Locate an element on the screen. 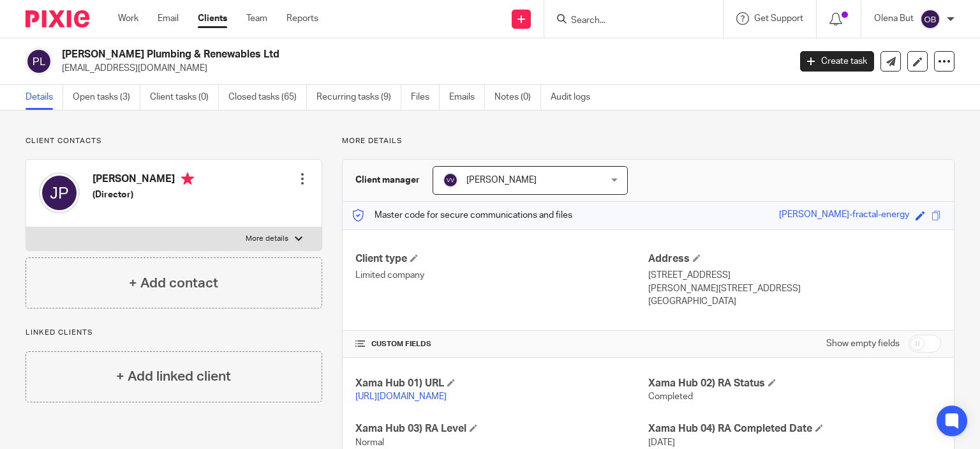  a: Files is located at coordinates (425, 97).